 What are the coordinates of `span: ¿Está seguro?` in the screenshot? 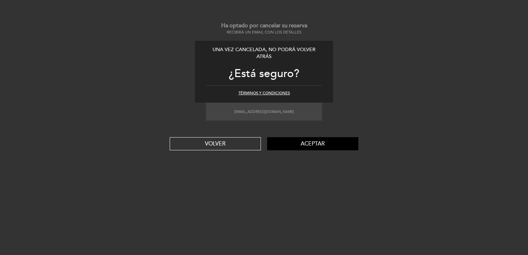 It's located at (264, 74).